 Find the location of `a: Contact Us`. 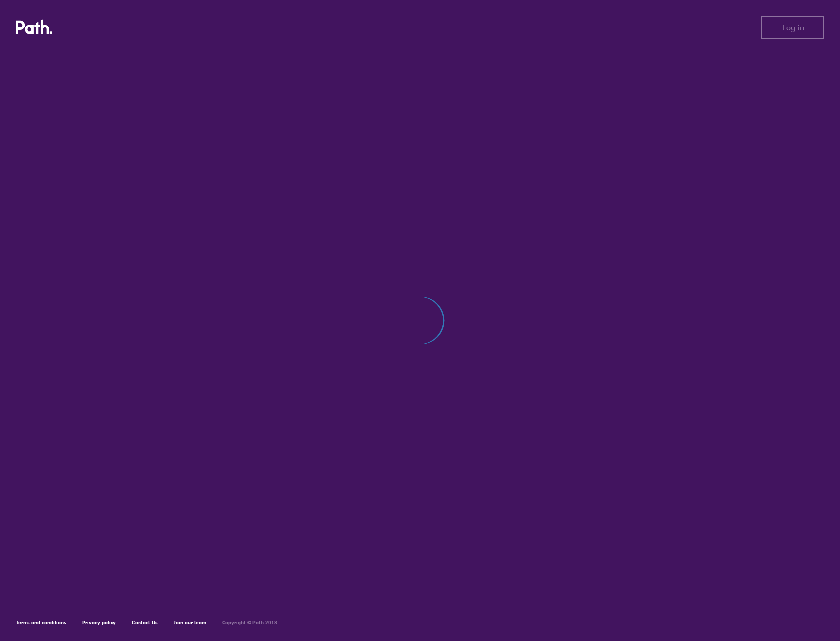

a: Contact Us is located at coordinates (144, 623).